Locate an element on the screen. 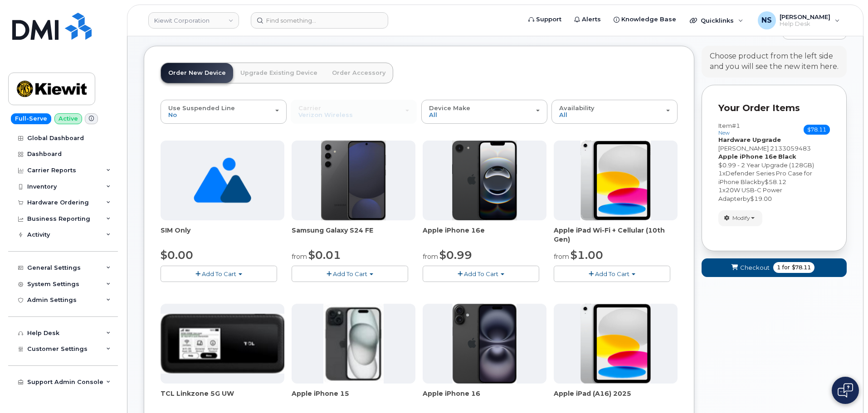  span: #1 is located at coordinates (736, 126).